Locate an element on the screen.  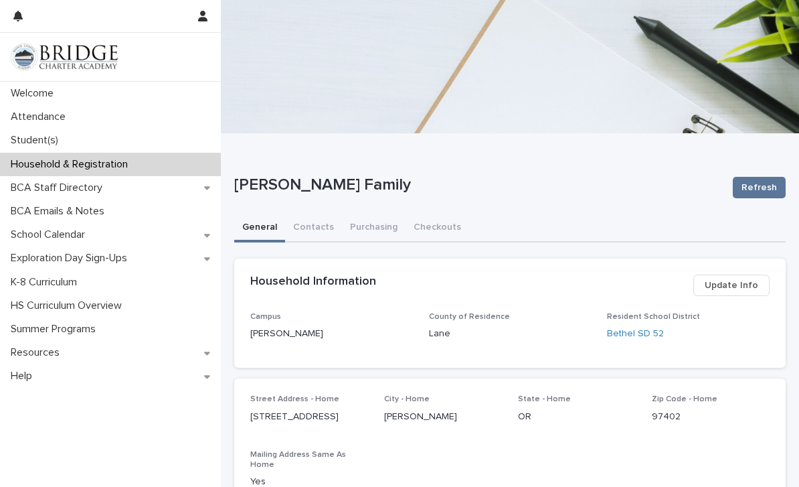
p: 97402 is located at coordinates (711, 416).